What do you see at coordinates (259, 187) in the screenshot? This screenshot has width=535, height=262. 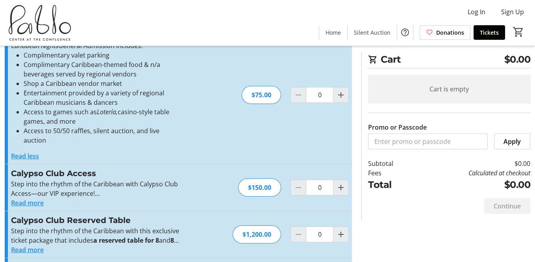 I see `div: $150.00` at bounding box center [259, 187].